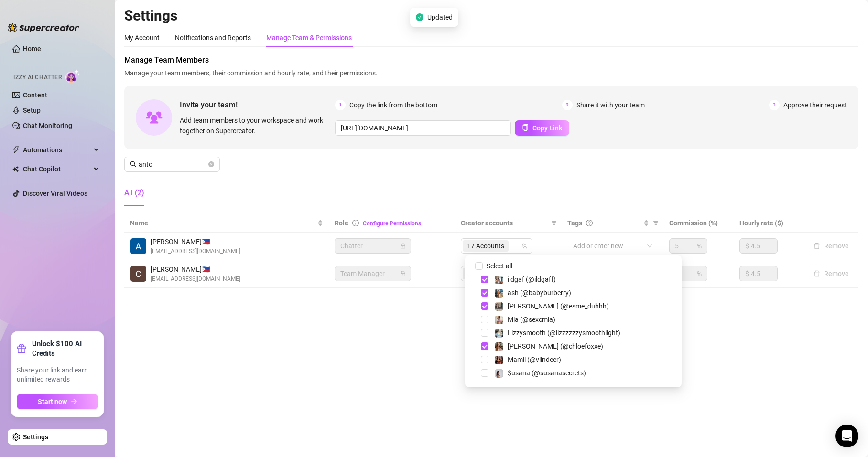 The width and height of the screenshot is (868, 457). I want to click on span: Copy Link, so click(547, 128).